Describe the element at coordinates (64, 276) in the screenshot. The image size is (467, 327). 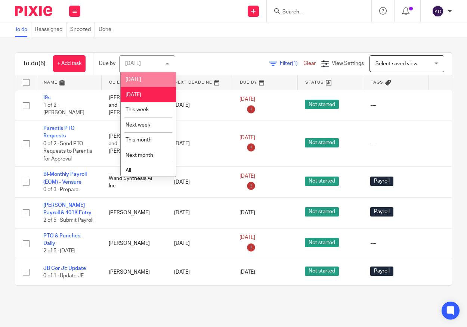
I see `span: 0 of 1 · Update JE` at that location.